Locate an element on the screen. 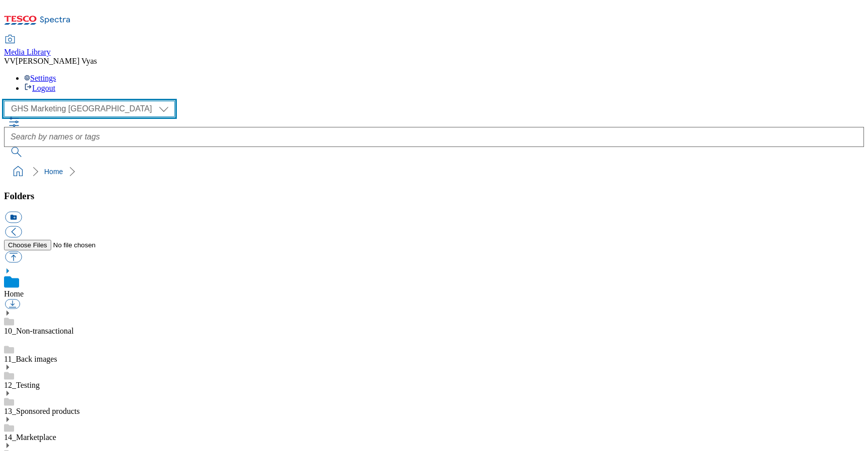 Image resolution: width=868 pixels, height=451 pixels. a: Settings is located at coordinates (40, 78).